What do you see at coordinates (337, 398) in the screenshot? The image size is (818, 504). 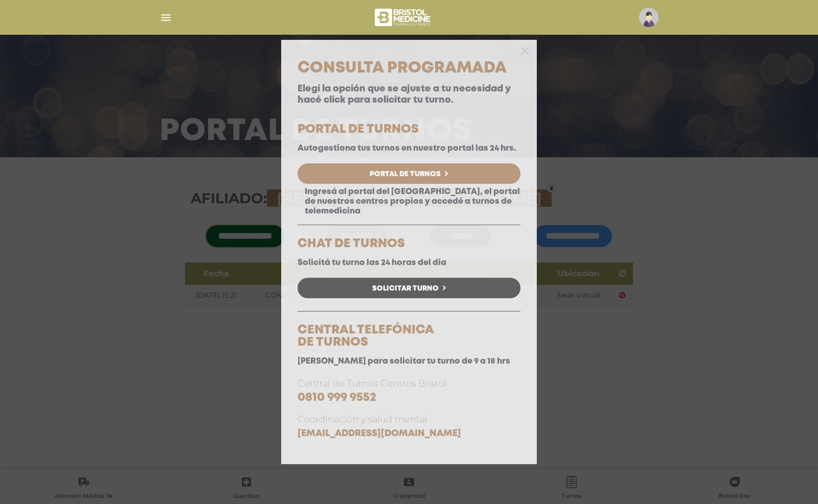 I see `a: 0810 999 9552` at bounding box center [337, 398].